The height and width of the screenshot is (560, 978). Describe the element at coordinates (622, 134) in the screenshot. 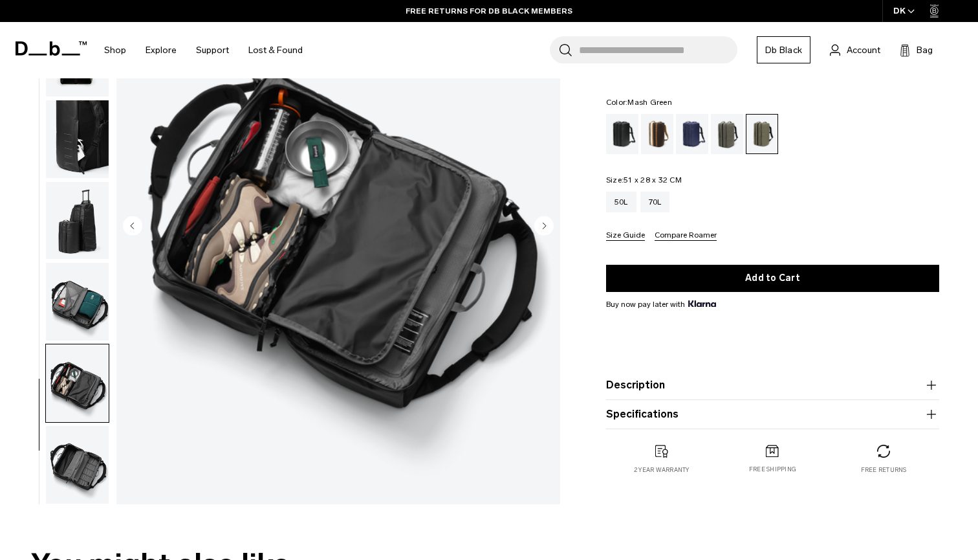

I see `a: Black Out` at that location.